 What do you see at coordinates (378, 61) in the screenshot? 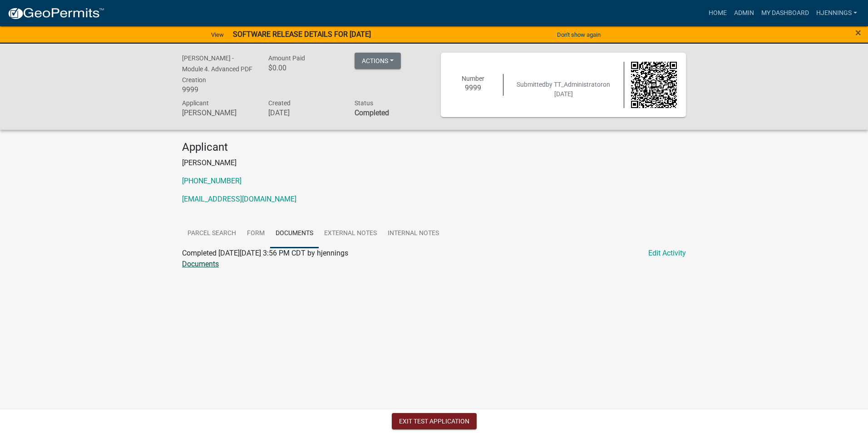
I see `button: Actions` at bounding box center [378, 61].